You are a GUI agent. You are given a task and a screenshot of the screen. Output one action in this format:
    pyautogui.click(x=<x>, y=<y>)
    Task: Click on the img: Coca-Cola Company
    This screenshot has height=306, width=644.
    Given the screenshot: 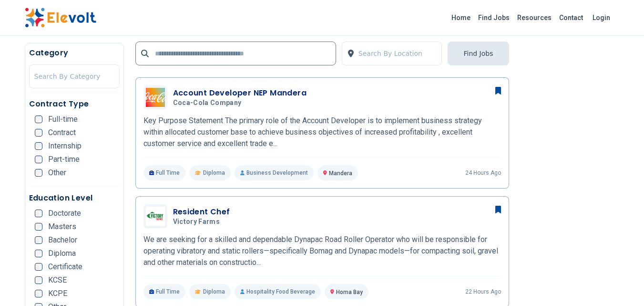 What is the action you would take?
    pyautogui.click(x=155, y=98)
    